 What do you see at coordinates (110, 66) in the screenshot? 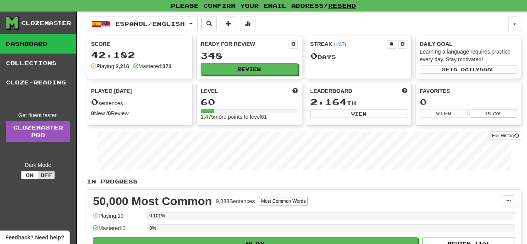
I see `div: Playing:` at bounding box center [110, 66].